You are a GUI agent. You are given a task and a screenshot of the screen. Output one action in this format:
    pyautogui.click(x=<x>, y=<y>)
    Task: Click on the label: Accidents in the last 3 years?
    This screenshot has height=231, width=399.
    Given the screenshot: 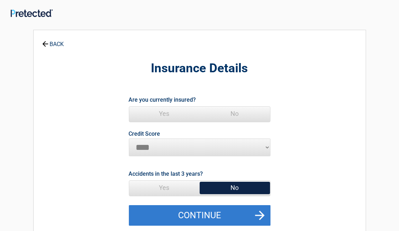 What is the action you would take?
    pyautogui.click(x=166, y=173)
    